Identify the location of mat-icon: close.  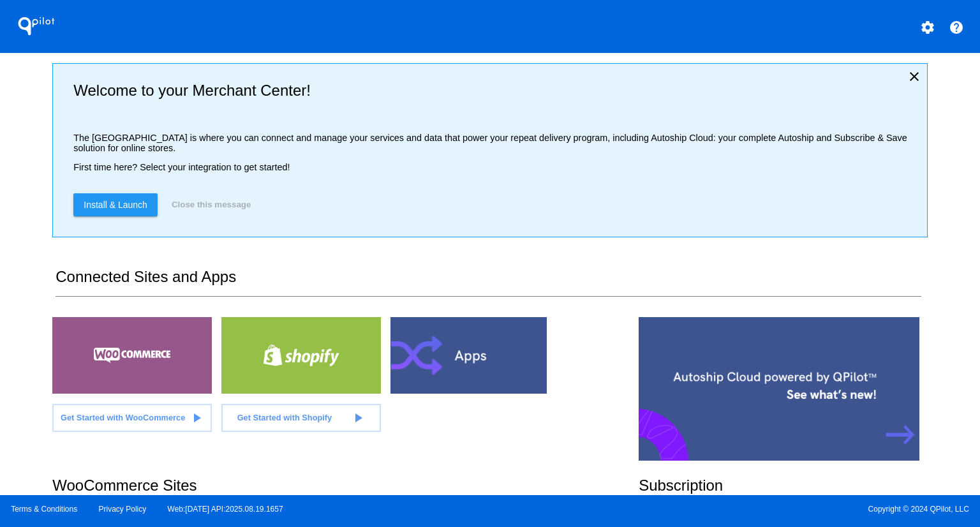
(914, 76).